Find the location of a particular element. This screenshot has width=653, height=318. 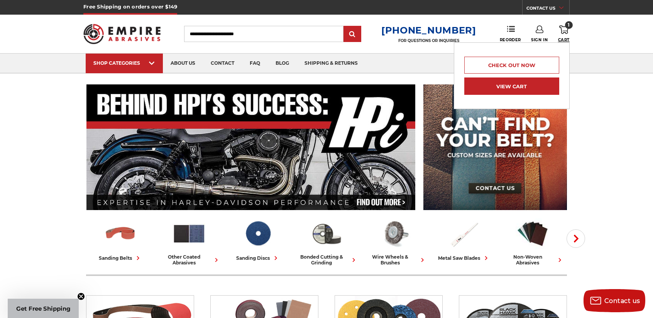

div: wire wheels & brushes is located at coordinates (395, 260).